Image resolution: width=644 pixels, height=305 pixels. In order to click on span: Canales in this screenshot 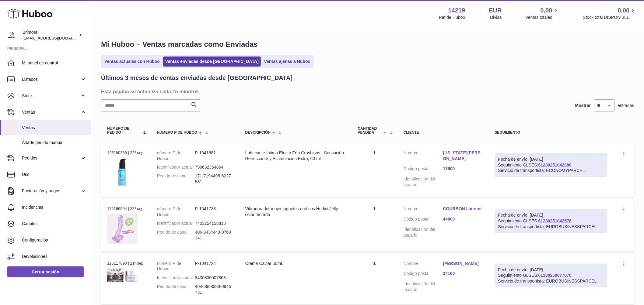, I will do `click(54, 224)`.